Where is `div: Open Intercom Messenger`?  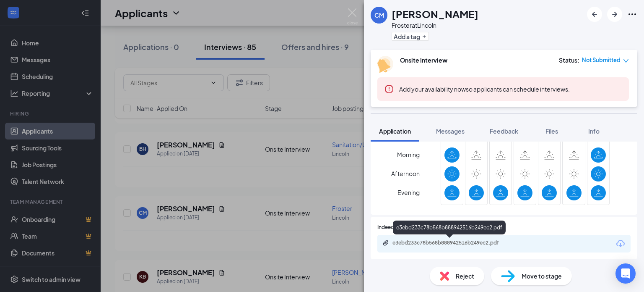
div: Open Intercom Messenger is located at coordinates (625, 273).